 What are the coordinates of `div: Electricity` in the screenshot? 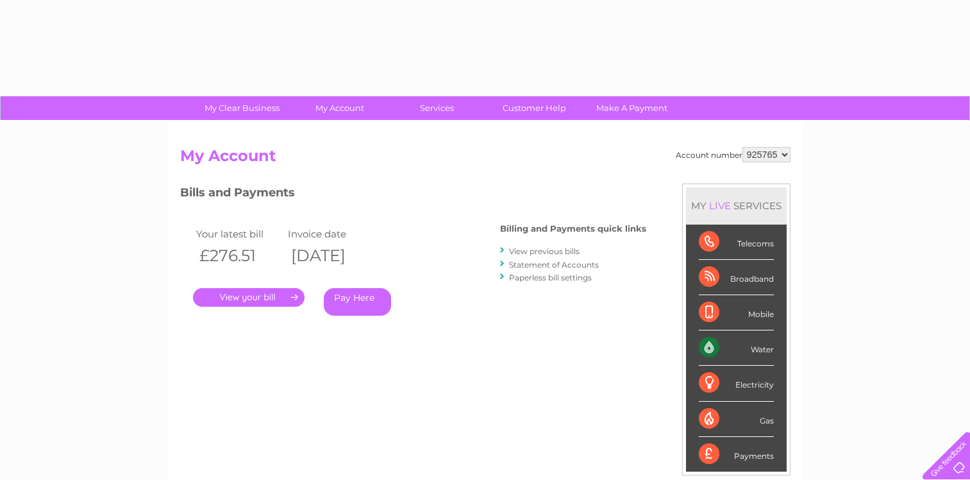 It's located at (736, 383).